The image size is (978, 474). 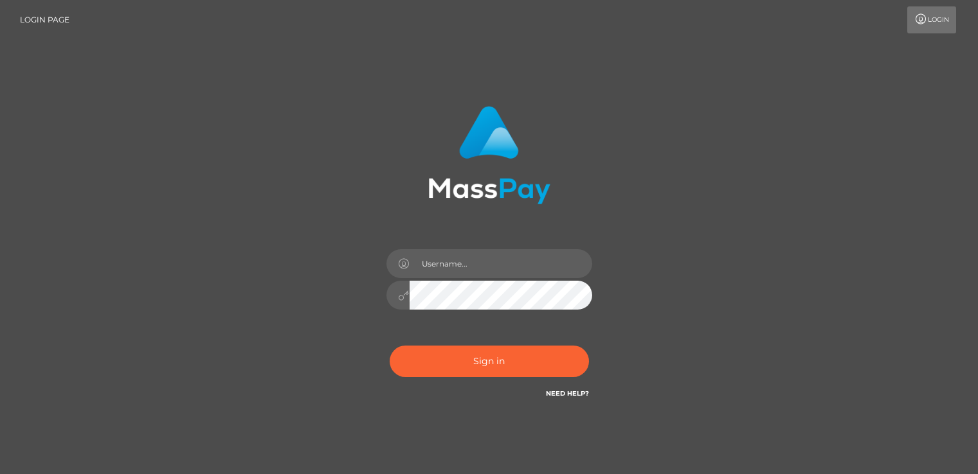 What do you see at coordinates (501, 264) in the screenshot?
I see `input: Username...` at bounding box center [501, 264].